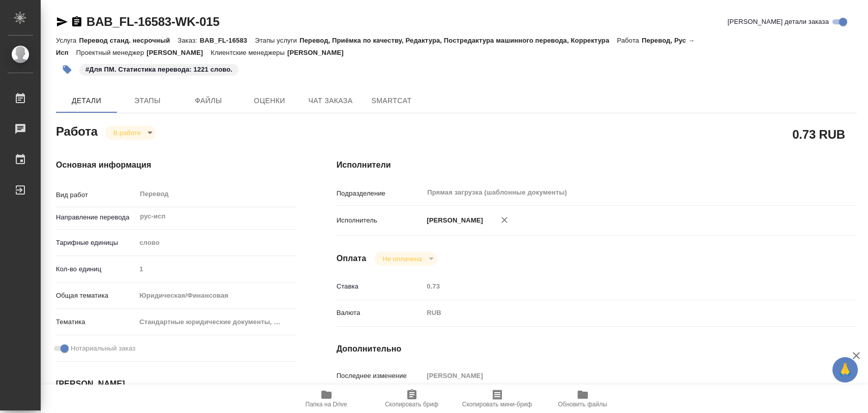  Describe the element at coordinates (411, 404) in the screenshot. I see `span: Скопировать бриф` at that location.